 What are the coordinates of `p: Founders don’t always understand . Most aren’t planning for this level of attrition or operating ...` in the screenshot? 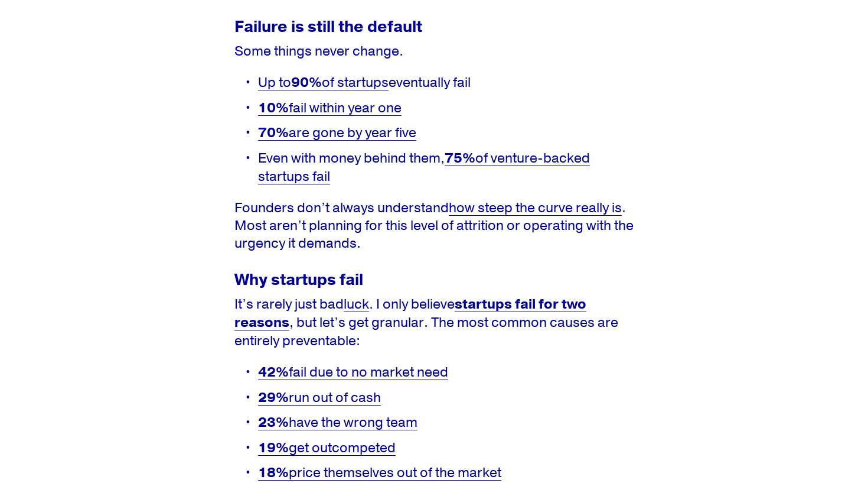 It's located at (434, 226).